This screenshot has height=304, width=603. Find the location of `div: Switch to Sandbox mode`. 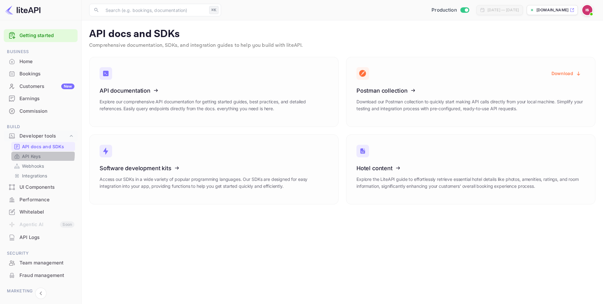

div: Switch to Sandbox mode is located at coordinates (450, 10).